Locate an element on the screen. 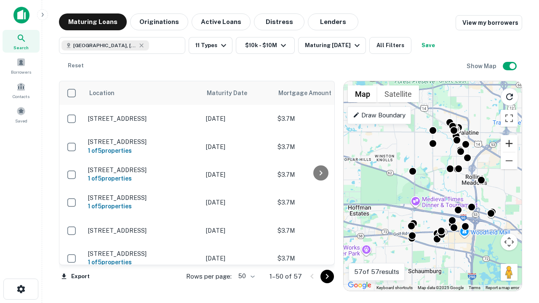 The width and height of the screenshot is (539, 303). a: Terms (opens in new tab) is located at coordinates (475, 288).